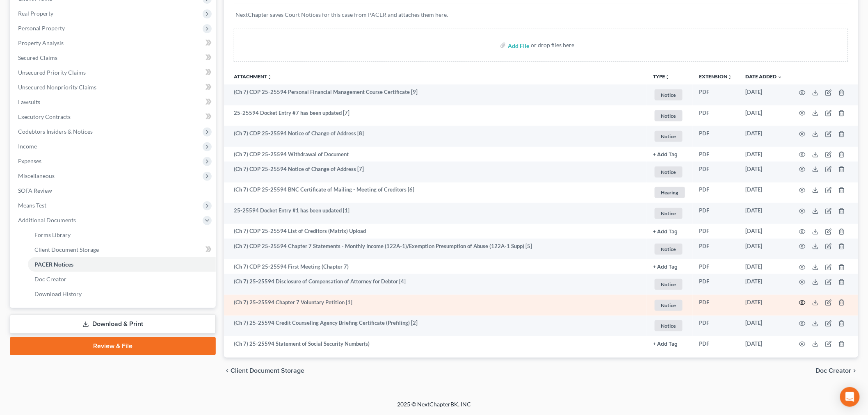 The width and height of the screenshot is (868, 415). I want to click on span: Unsecured Nonpriority Claims, so click(57, 87).